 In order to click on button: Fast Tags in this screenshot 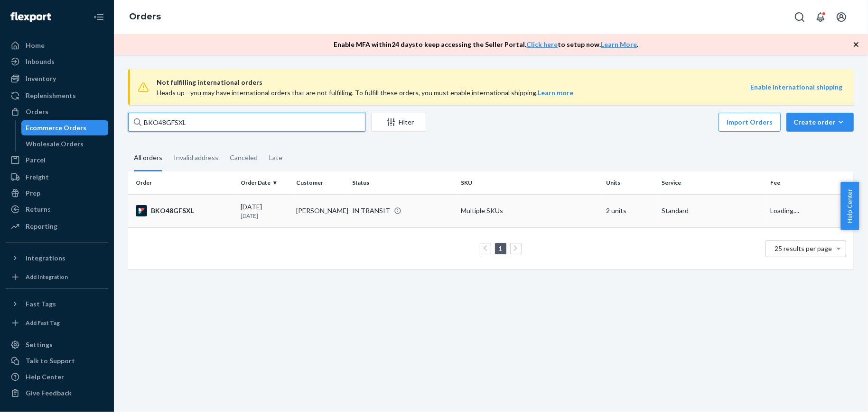, I will do `click(57, 304)`.